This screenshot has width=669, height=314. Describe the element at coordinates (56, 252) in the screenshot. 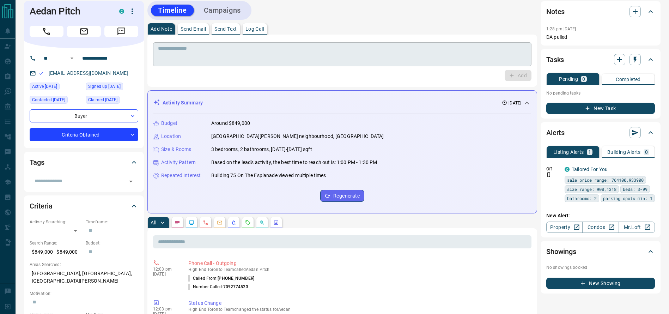

I see `p: $849,000 - $849,000` at that location.